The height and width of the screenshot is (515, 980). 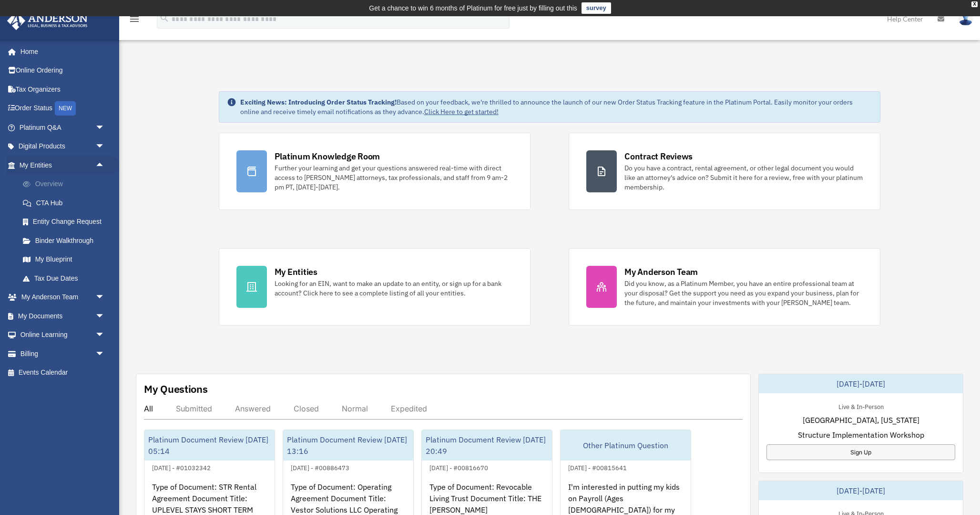 What do you see at coordinates (66, 241) in the screenshot?
I see `a: Binder Walkthrough` at bounding box center [66, 241].